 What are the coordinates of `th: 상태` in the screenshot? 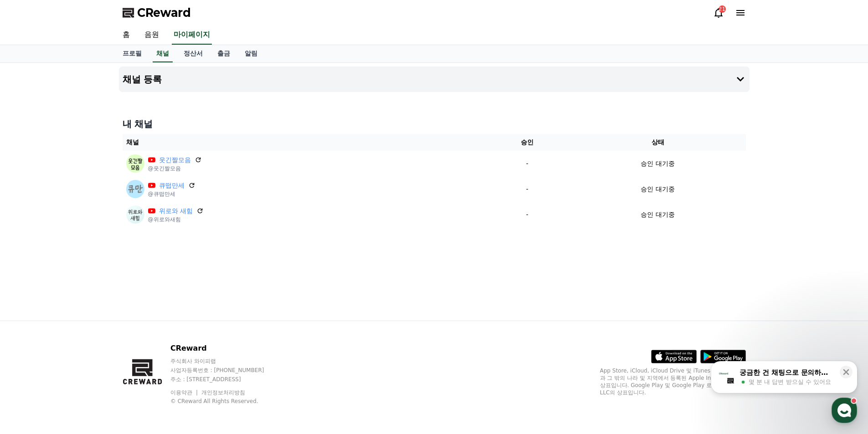 It's located at (657, 142).